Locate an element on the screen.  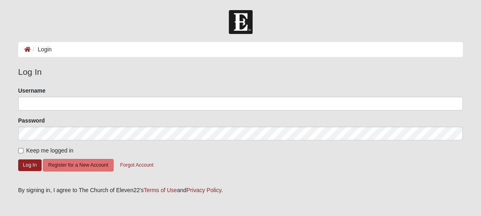
button: Forgot Account is located at coordinates (137, 165).